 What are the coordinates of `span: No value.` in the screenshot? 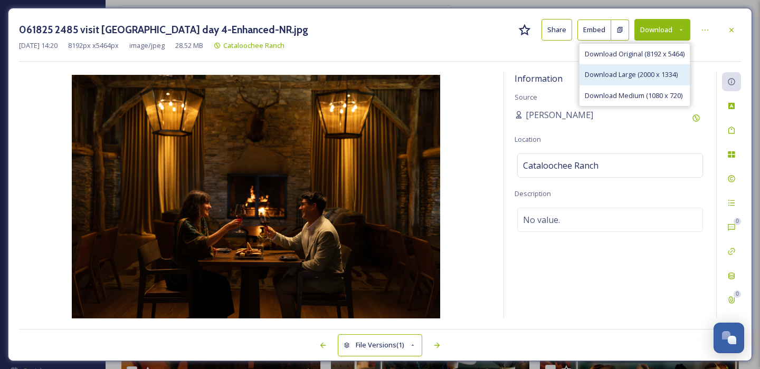 It's located at (541, 220).